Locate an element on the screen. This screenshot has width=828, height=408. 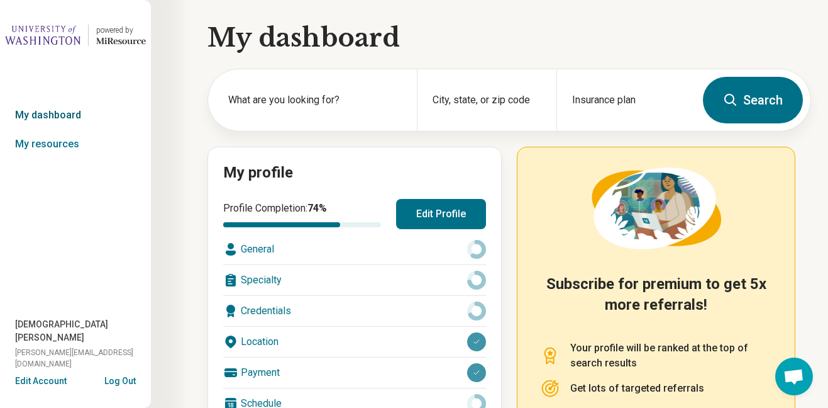
div: Location is located at coordinates (355, 342).